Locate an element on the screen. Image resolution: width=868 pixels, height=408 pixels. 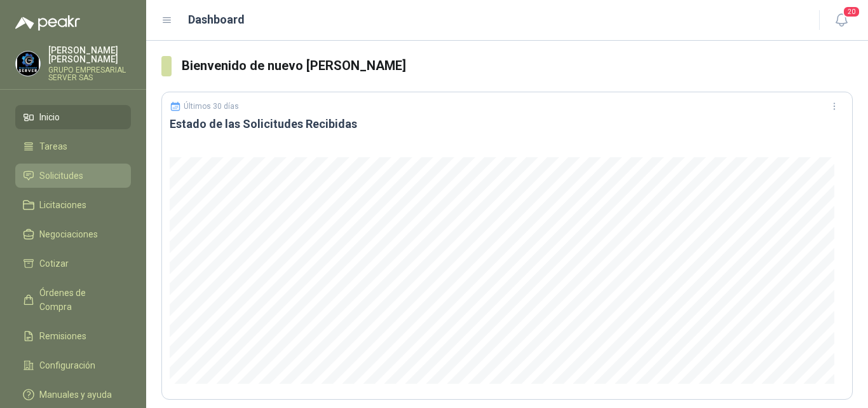
span: Negociaciones is located at coordinates (69, 234).